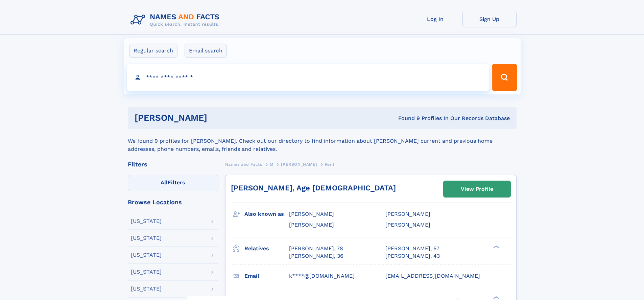 Image resolution: width=644 pixels, height=300 pixels. What do you see at coordinates (272, 164) in the screenshot?
I see `span: M` at bounding box center [272, 164].